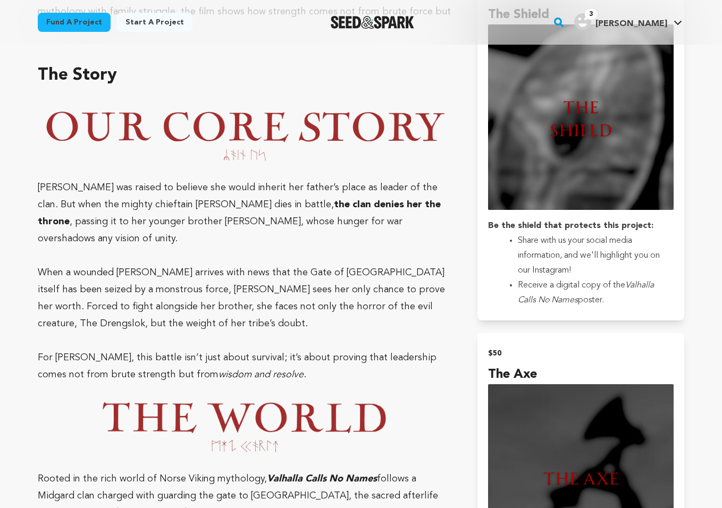  What do you see at coordinates (245, 136) in the screenshot?
I see `img: 1757655900-ValhallaBlocksStory1.png` at bounding box center [245, 136].